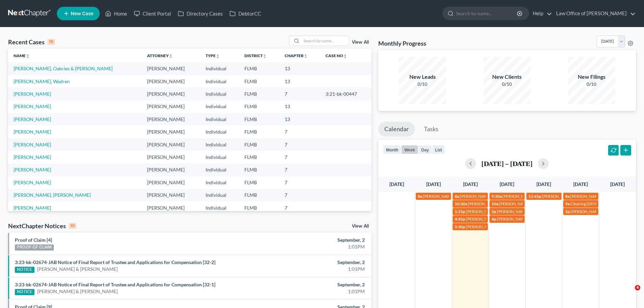  Describe the element at coordinates (507, 77) in the screenshot. I see `div: New Clients` at that location.